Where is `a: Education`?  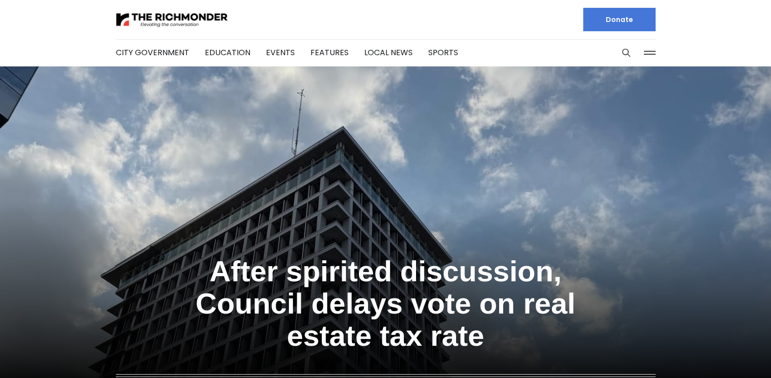
a: Education is located at coordinates (227, 52).